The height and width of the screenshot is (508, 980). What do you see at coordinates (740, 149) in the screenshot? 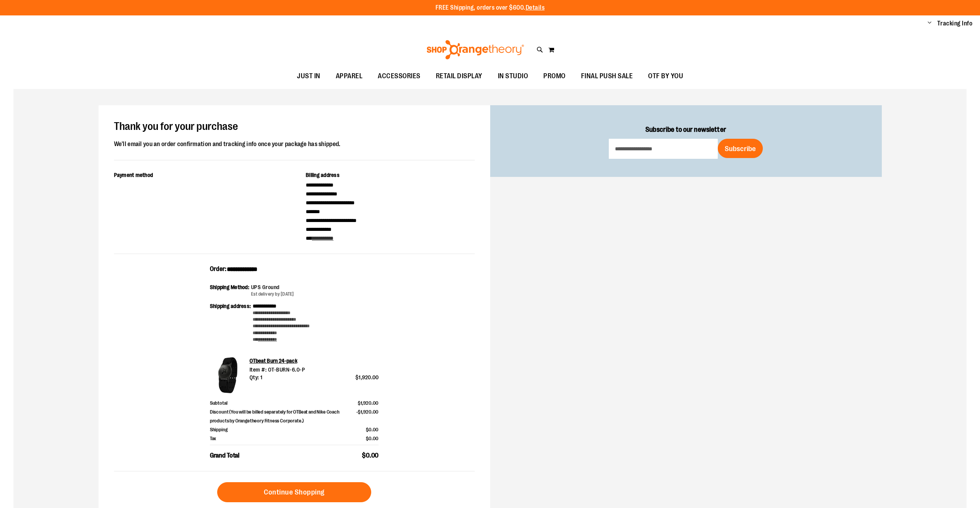
I see `button: Subscribe` at bounding box center [740, 149].